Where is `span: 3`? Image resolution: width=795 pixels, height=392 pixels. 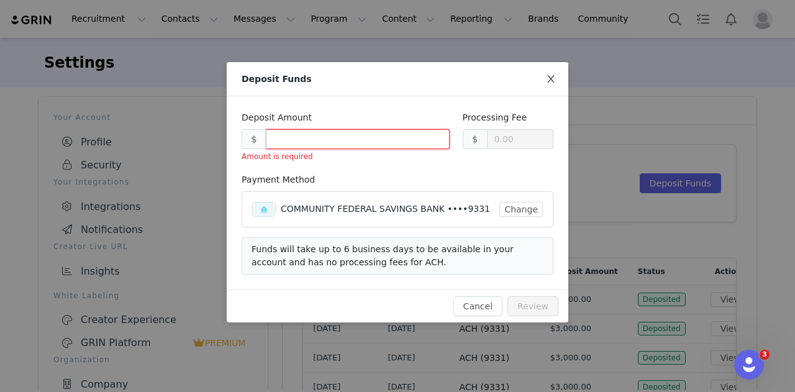
span: 3 is located at coordinates (764, 355).